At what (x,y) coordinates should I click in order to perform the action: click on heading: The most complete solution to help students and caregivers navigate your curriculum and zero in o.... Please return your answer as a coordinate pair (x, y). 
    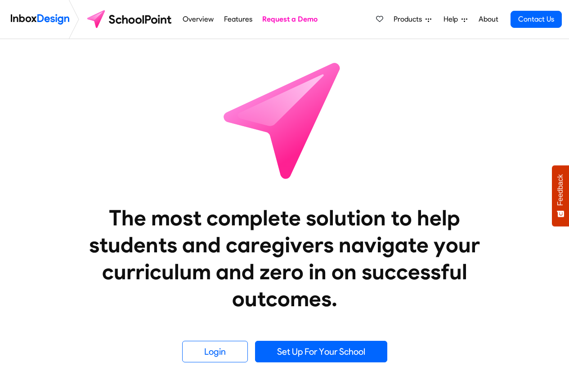
    Looking at the image, I should click on (284, 258).